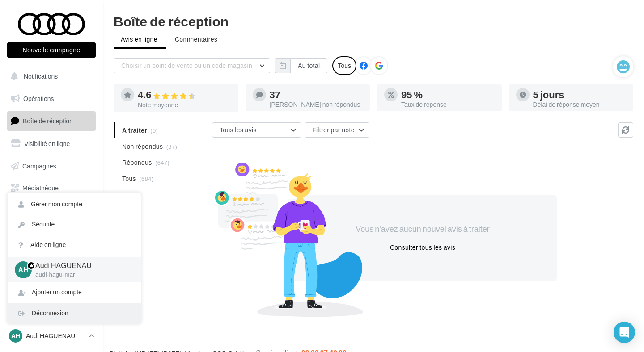 The image size is (644, 352). I want to click on button: Consulter tous les avis, so click(423, 247).